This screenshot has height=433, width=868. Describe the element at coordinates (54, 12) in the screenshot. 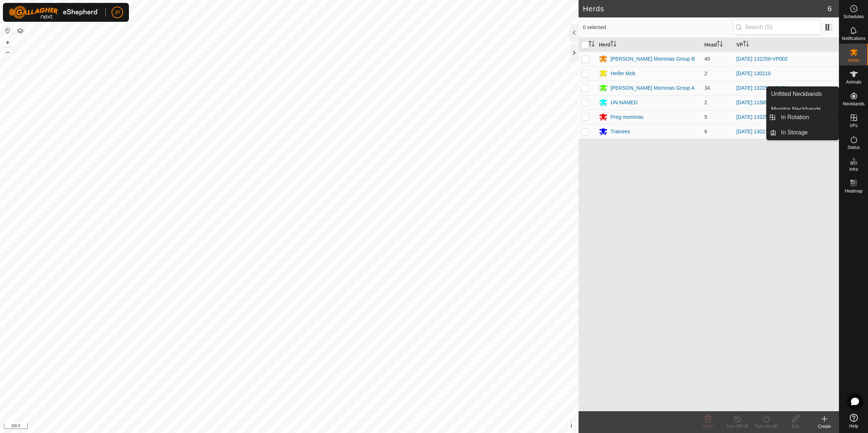

I see `img: Gallagher Logo` at that location.